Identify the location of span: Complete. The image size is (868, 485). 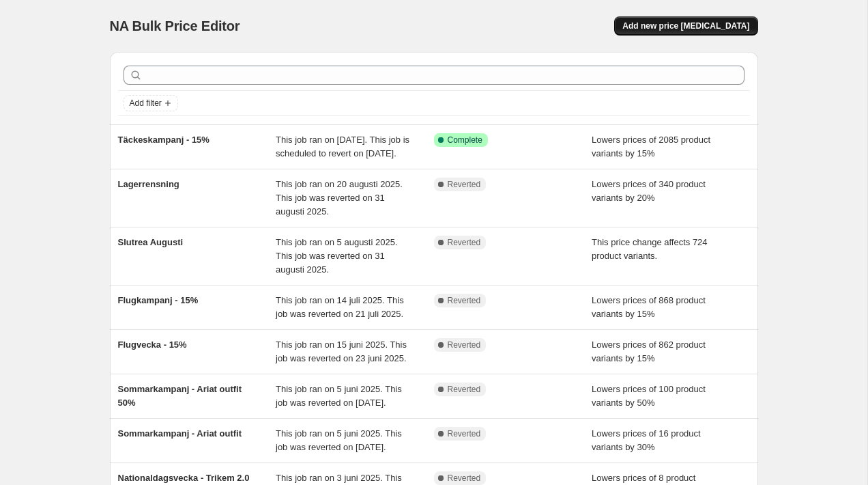
(465, 140).